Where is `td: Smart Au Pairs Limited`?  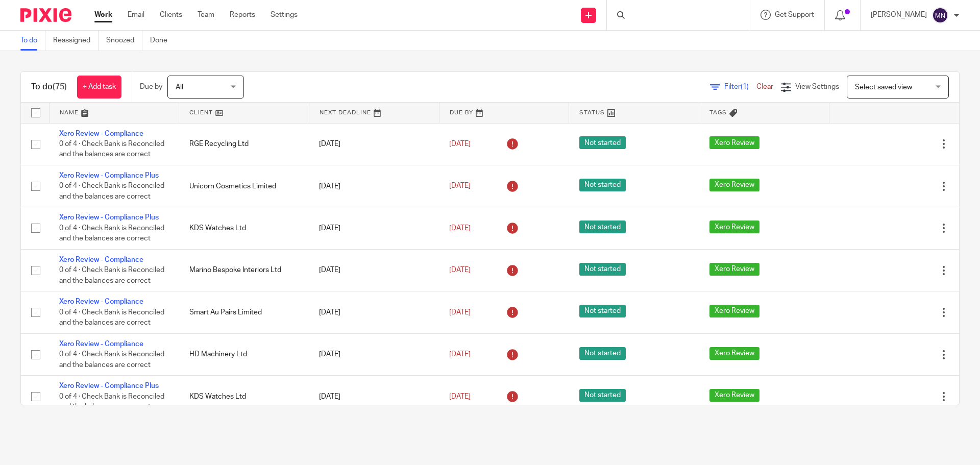 td: Smart Au Pairs Limited is located at coordinates (244, 312).